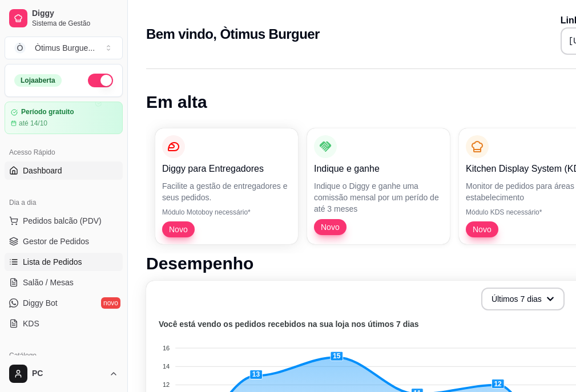 The width and height of the screenshot is (576, 392). I want to click on a: Diggy Botnovo, so click(64, 303).